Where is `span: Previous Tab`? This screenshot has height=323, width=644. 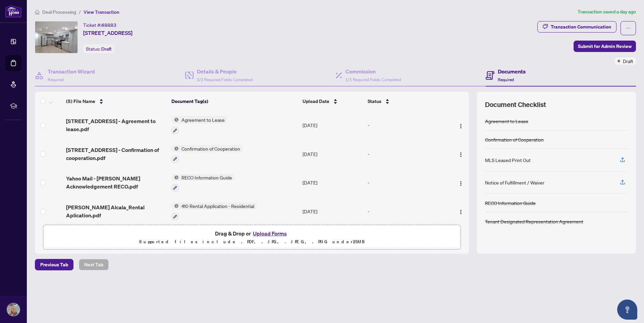
span: Previous Tab is located at coordinates (54, 265).